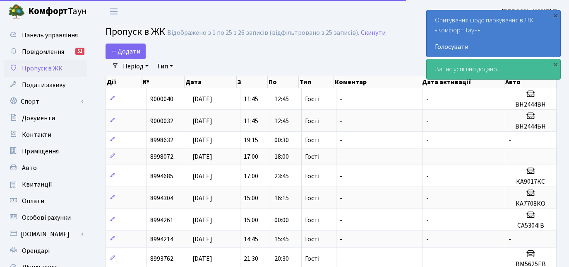 This screenshot has width=569, height=267. Describe the element at coordinates (531, 225) in the screenshot. I see `h5: СА5304ІВ` at that location.